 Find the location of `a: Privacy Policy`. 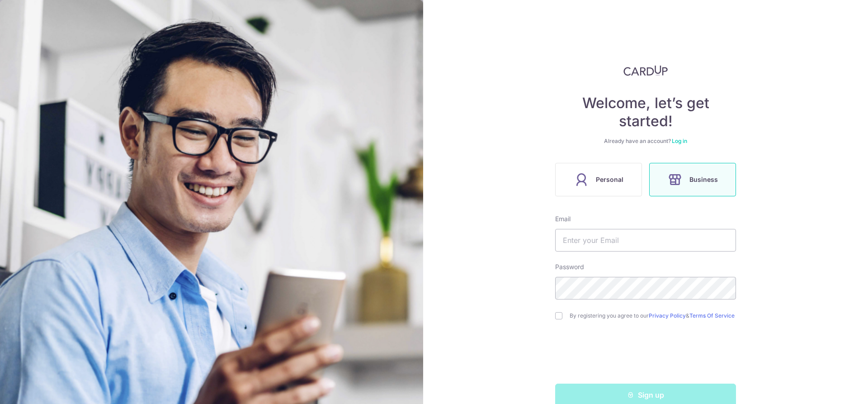

a: Privacy Policy is located at coordinates (668, 315).